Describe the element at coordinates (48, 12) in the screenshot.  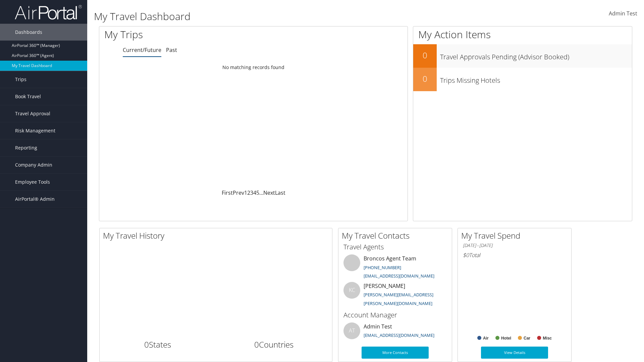
I see `img: airportal-logo.png` at that location.